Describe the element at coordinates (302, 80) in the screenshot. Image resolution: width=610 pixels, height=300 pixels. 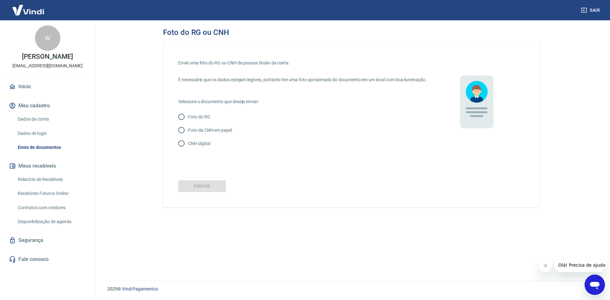
I see `p: É necessário que os dados estejam legíveis, portanto tire uma foto aproximada do documento em um ...` at that location.